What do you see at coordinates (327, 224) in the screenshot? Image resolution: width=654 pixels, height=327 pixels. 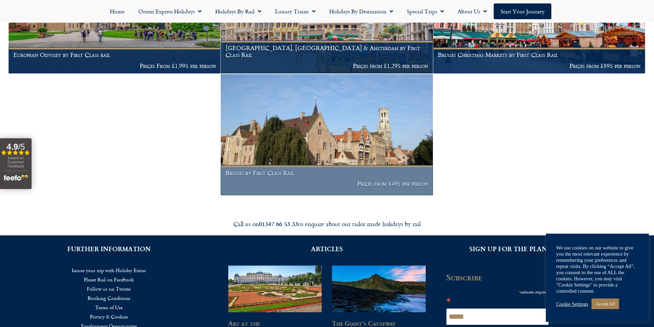 I see `div: Call us on to enquire about our tailor made holidays by rail` at bounding box center [327, 224].